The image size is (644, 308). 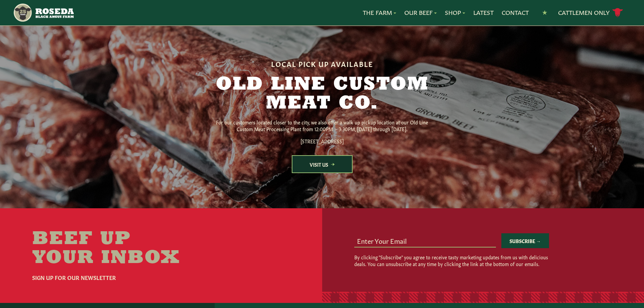 What do you see at coordinates (322, 164) in the screenshot?
I see `a: Visit Us` at bounding box center [322, 164].